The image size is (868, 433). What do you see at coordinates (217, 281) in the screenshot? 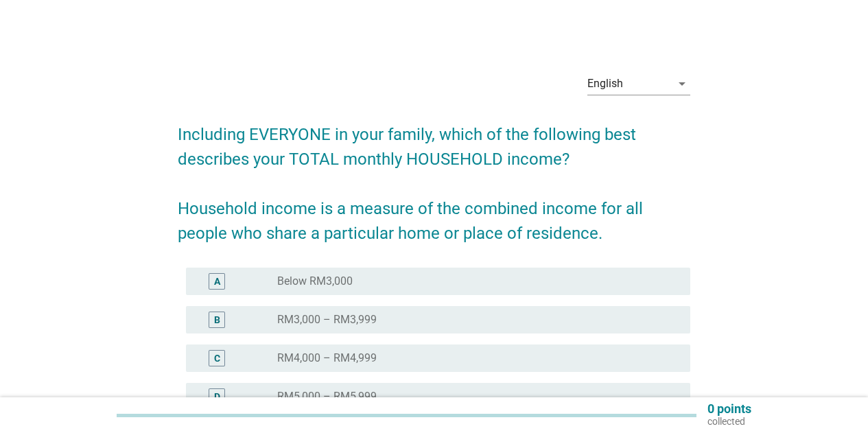
I see `div: A` at bounding box center [217, 281].